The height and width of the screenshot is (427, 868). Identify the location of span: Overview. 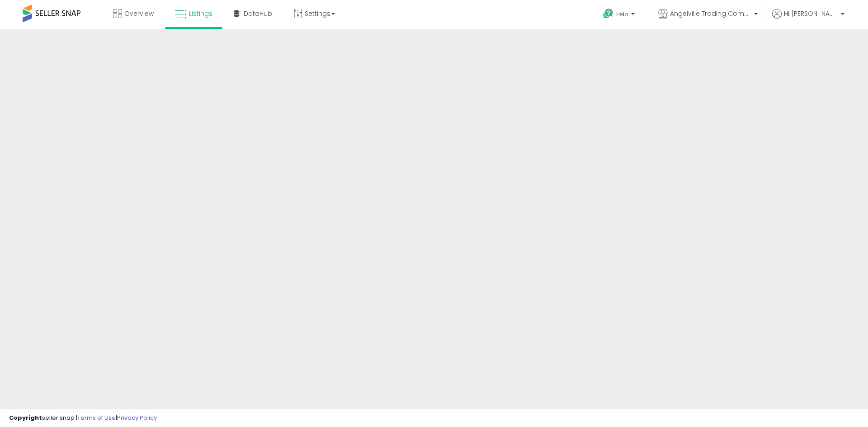
(139, 14).